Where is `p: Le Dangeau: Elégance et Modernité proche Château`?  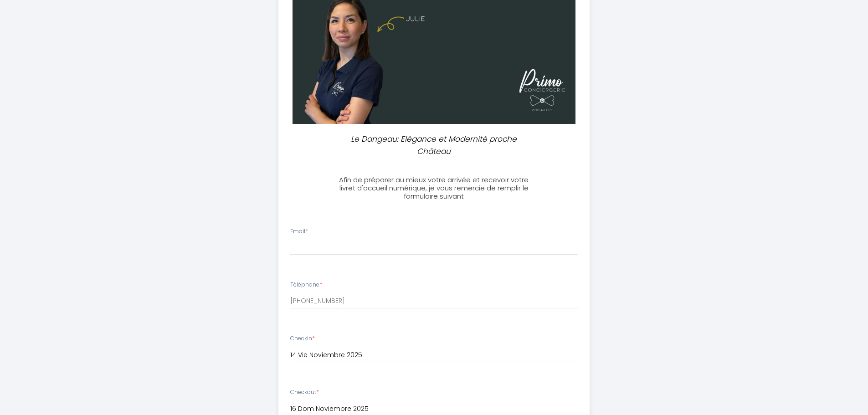
p: Le Dangeau: Elégance et Modernité proche Château is located at coordinates (434, 145).